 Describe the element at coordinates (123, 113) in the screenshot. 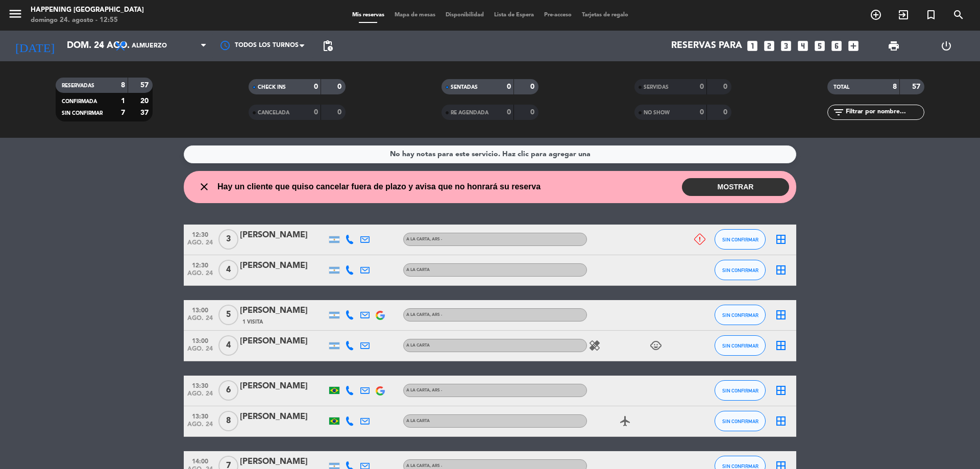

I see `strong: 7` at that location.